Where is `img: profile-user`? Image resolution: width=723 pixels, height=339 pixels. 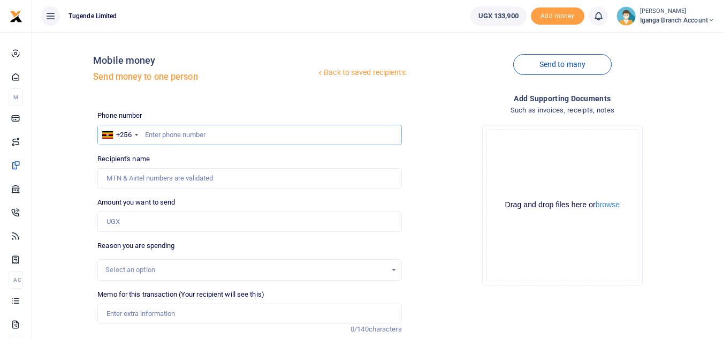 img: profile-user is located at coordinates (626, 16).